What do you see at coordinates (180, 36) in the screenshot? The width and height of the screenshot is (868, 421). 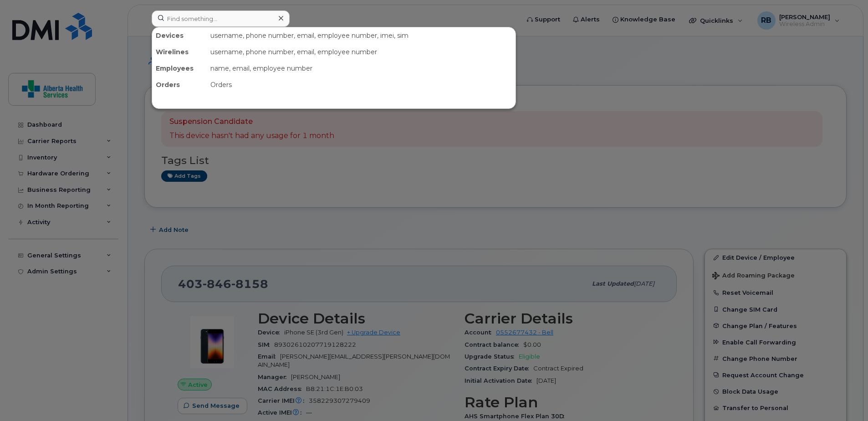 I see `div: Devices` at bounding box center [180, 36].